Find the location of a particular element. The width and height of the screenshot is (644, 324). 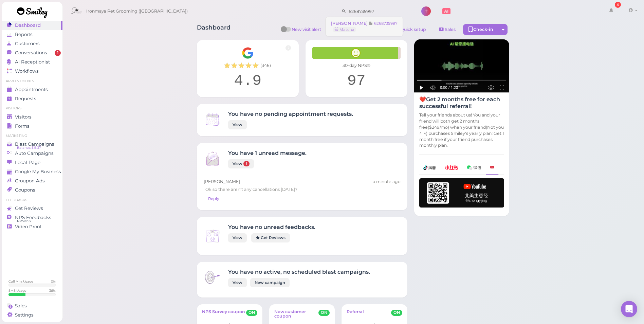

li: Appointments is located at coordinates (32, 81).